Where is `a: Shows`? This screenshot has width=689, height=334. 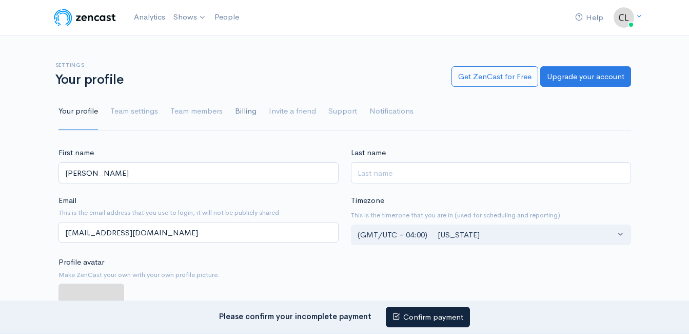 a: Shows is located at coordinates (190, 17).